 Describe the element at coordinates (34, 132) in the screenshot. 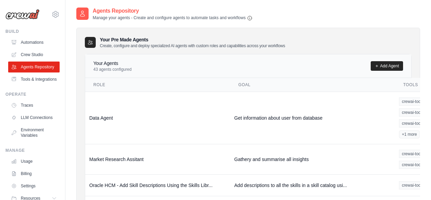

I see `a: Environment Variables` at that location.